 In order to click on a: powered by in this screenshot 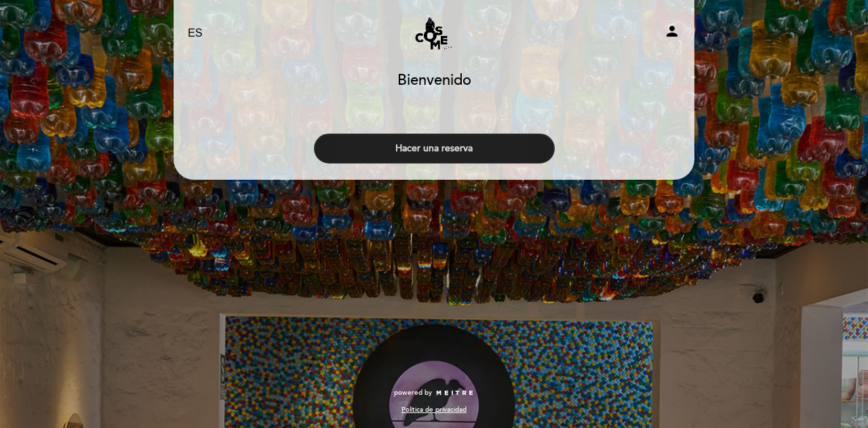, I will do `click(434, 392)`.